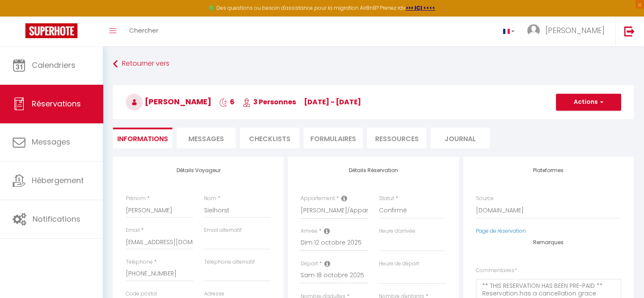 The height and width of the screenshot is (298, 644). Describe the element at coordinates (140, 262) in the screenshot. I see `label: Téléphone` at that location.